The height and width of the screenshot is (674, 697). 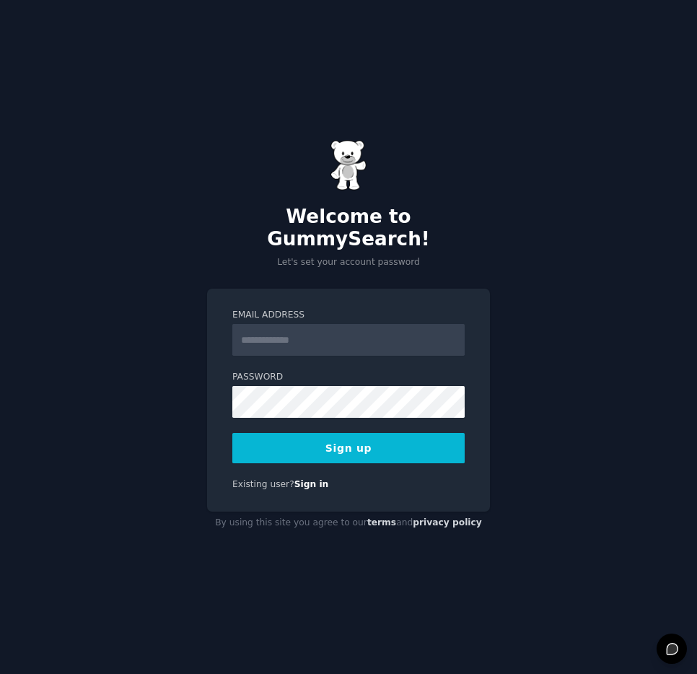 I want to click on a: terms, so click(x=382, y=523).